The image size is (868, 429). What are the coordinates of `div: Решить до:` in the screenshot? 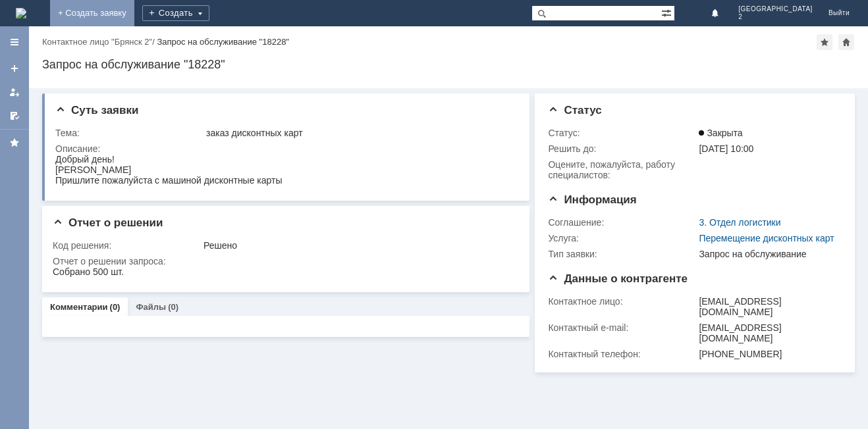 It's located at (622, 149).